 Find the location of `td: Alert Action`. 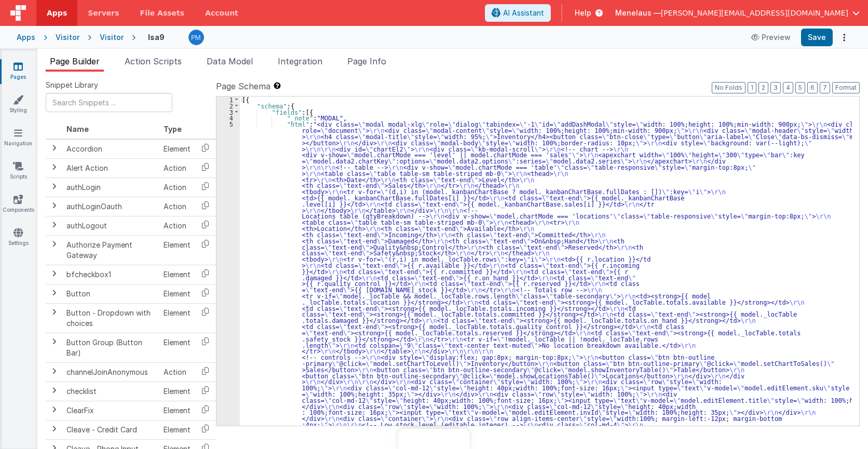

td: Alert Action is located at coordinates (111, 168).